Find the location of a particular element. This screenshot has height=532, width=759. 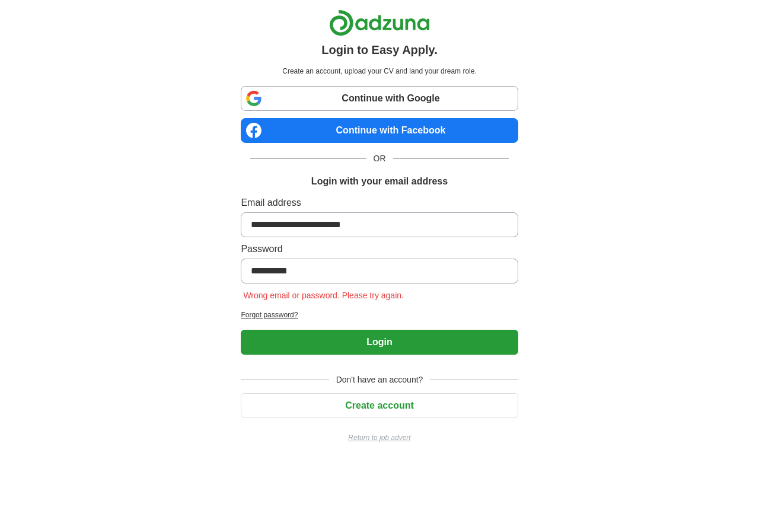

h2: Forgot password? is located at coordinates (379, 315).